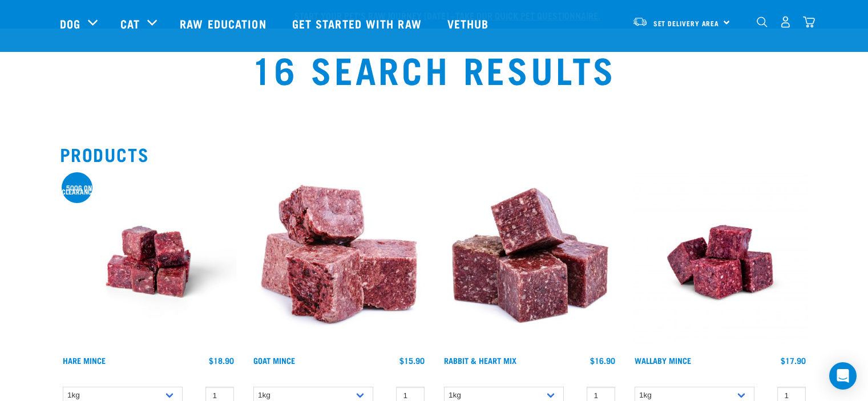 The image size is (868, 401). What do you see at coordinates (843, 376) in the screenshot?
I see `div: Open Intercom Messenger` at bounding box center [843, 376].